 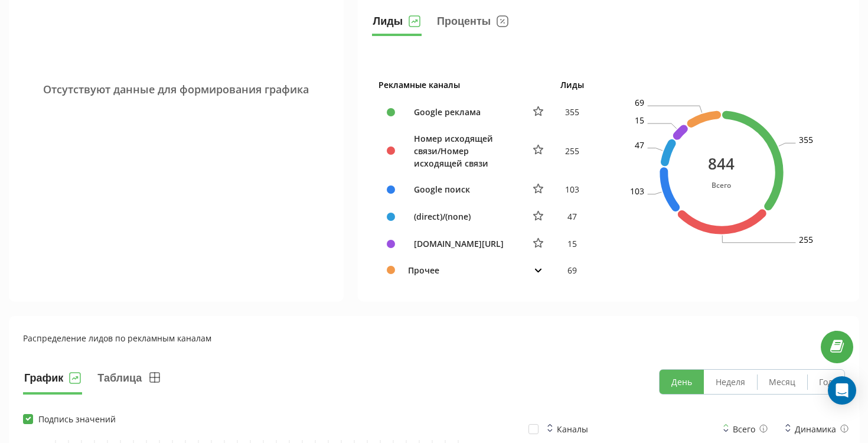 What do you see at coordinates (117, 338) in the screenshot?
I see `div: Распределение лидов по рекламным каналам` at bounding box center [117, 338].